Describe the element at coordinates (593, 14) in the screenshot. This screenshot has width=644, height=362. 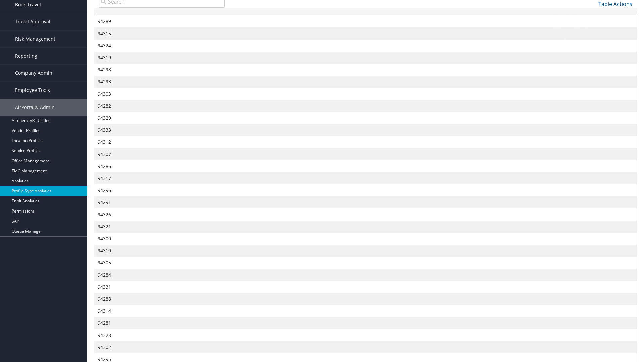
I see `a: Sync Profile` at that location.